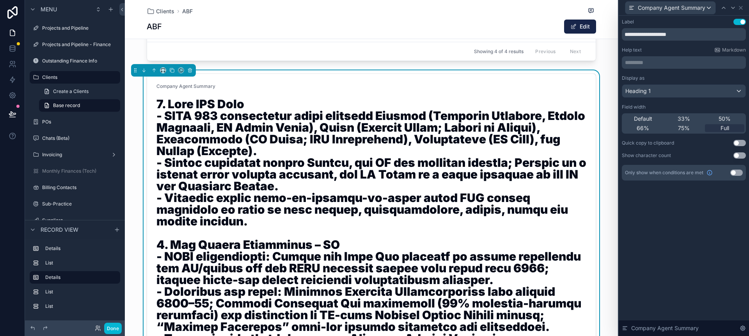 Image resolution: width=749 pixels, height=336 pixels. I want to click on a: Projects and Pipeline - Finance, so click(75, 44).